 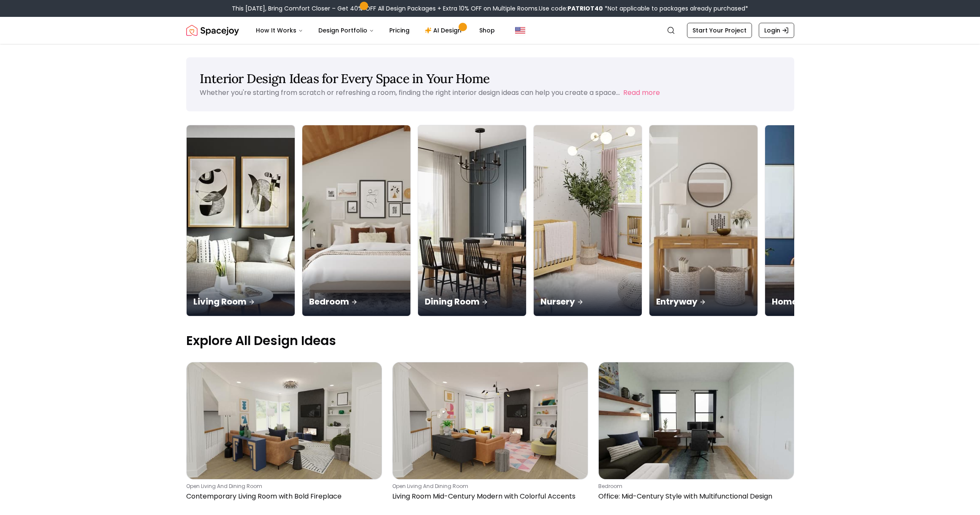 What do you see at coordinates (241, 302) in the screenshot?
I see `p: Living Room` at bounding box center [241, 302].